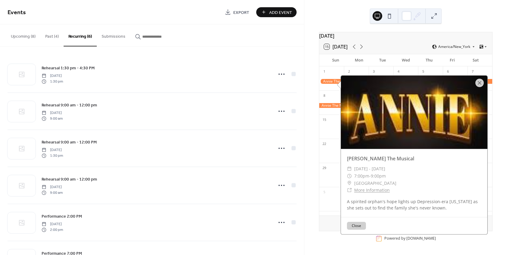 The width and height of the screenshot is (507, 255). What do you see at coordinates (399, 72) in the screenshot?
I see `div: 4` at bounding box center [399, 72].